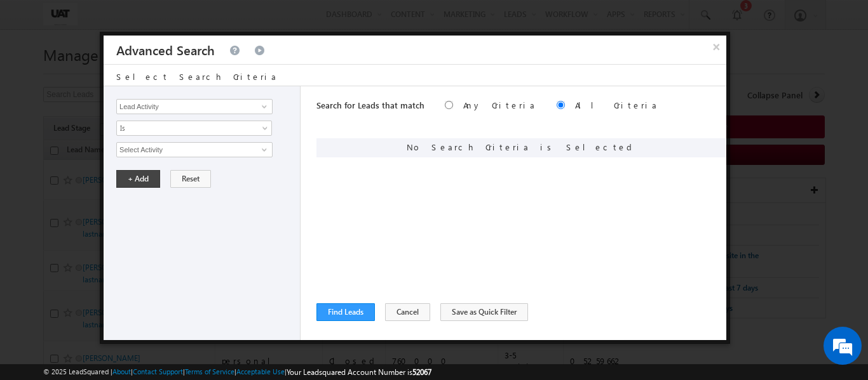  What do you see at coordinates (191, 179) in the screenshot?
I see `button: Reset` at bounding box center [191, 179].